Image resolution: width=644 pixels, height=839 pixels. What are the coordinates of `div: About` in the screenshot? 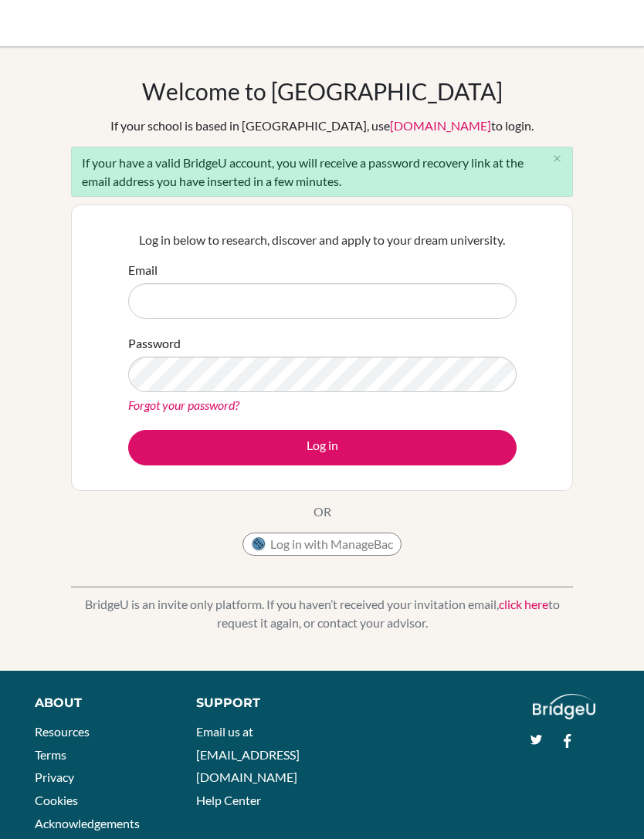 It's located at (98, 703).